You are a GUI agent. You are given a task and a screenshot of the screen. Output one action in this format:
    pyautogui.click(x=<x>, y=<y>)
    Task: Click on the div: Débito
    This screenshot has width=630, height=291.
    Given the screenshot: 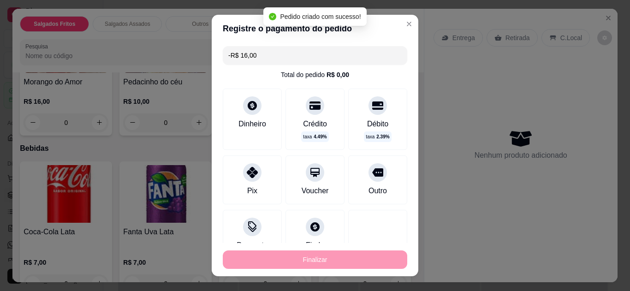 What is the action you would take?
    pyautogui.click(x=378, y=124)
    